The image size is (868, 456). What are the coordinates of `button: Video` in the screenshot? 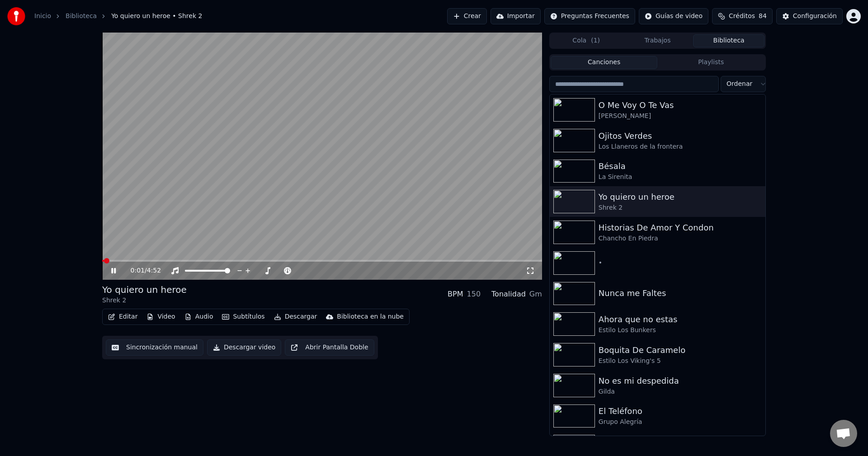 It's located at (161, 317).